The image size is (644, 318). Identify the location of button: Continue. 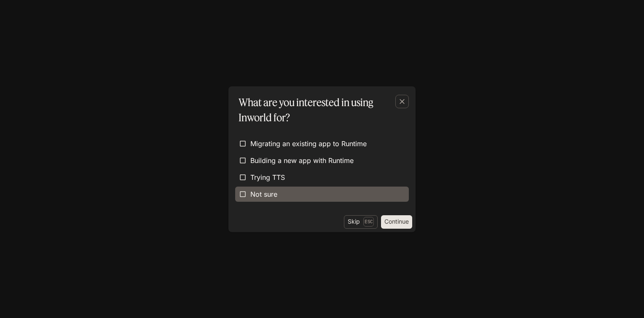
(397, 222).